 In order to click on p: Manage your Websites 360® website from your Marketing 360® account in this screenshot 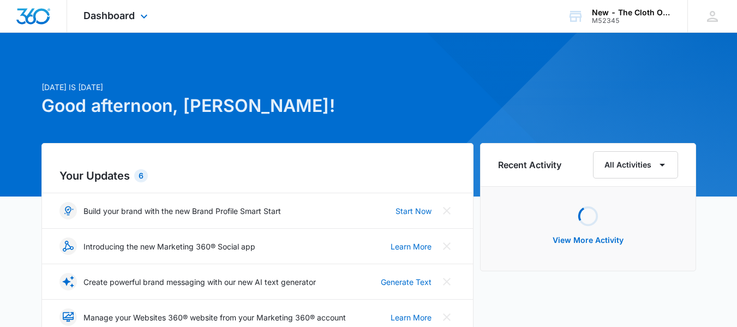, I will do `click(214, 317)`.